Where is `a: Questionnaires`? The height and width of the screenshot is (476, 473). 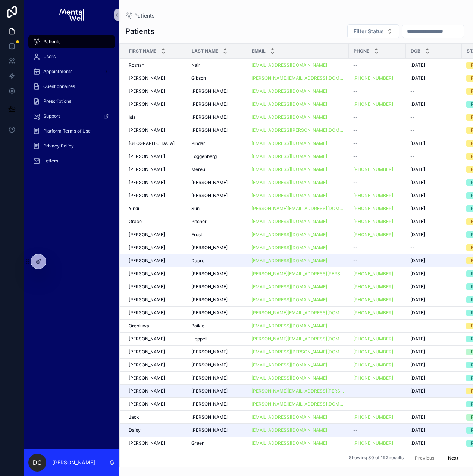 a: Questionnaires is located at coordinates (72, 87).